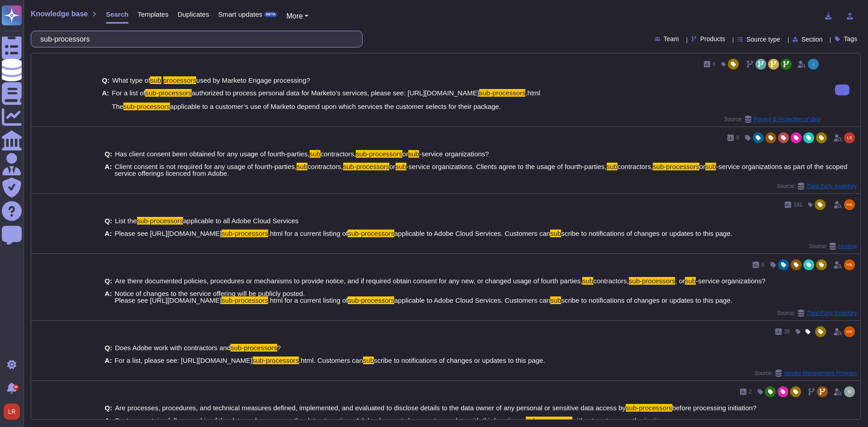  I want to click on span: , or, so click(679, 281).